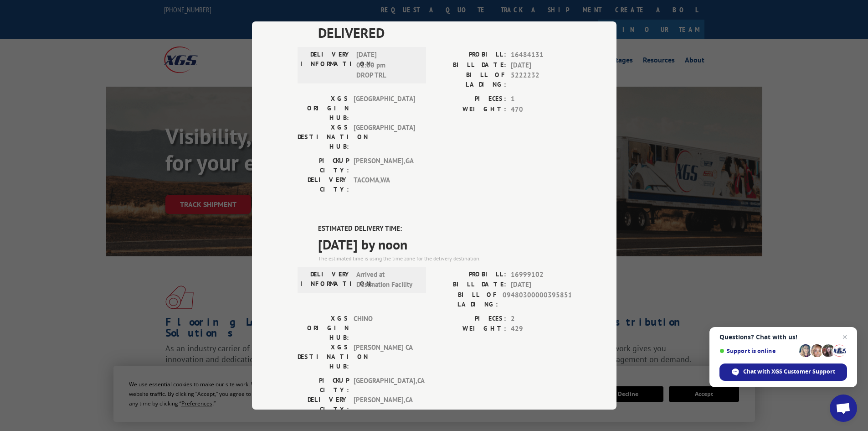 This screenshot has height=431, width=868. Describe the element at coordinates (541, 80) in the screenshot. I see `span: 5222232` at that location.